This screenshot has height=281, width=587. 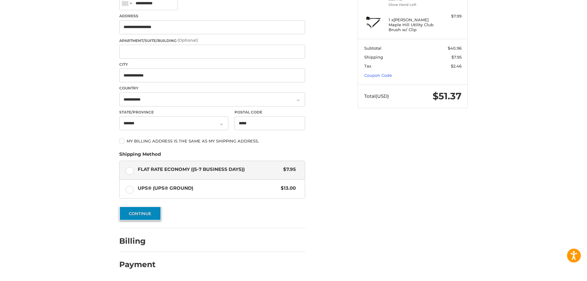 I want to click on li: Glove Hand Left, so click(x=412, y=5).